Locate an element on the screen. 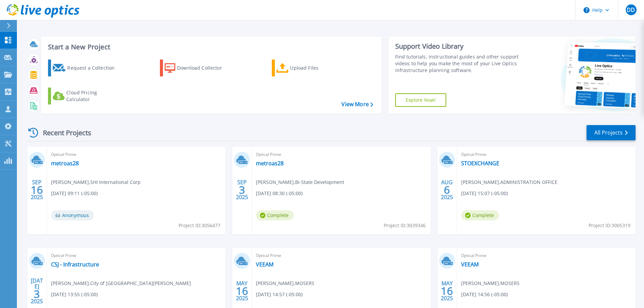 This screenshot has width=644, height=308. a: Request a Collection is located at coordinates (86, 68).